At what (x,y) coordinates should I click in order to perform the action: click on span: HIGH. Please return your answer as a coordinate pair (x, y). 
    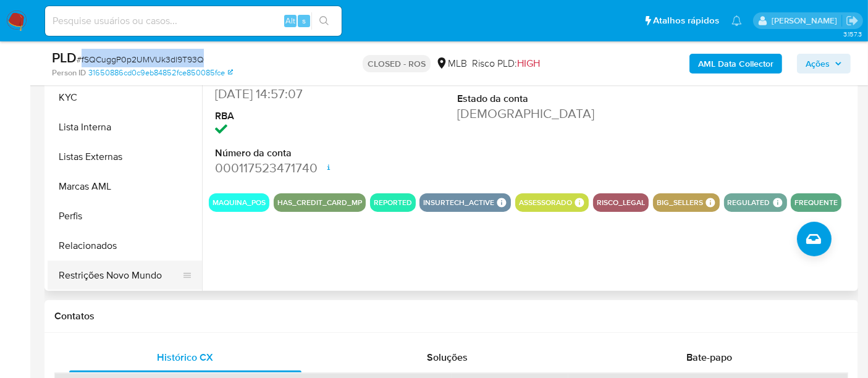
    Looking at the image, I should click on (529, 63).